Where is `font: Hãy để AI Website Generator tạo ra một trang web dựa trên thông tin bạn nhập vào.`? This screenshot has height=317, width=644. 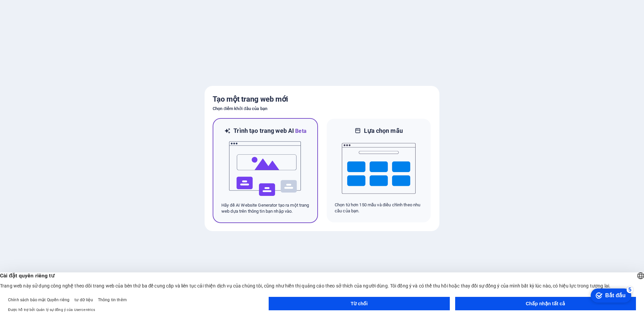 font: Hãy để AI Website Generator tạo ra một trang web dựa trên thông tin bạn nhập vào. is located at coordinates (266, 208).